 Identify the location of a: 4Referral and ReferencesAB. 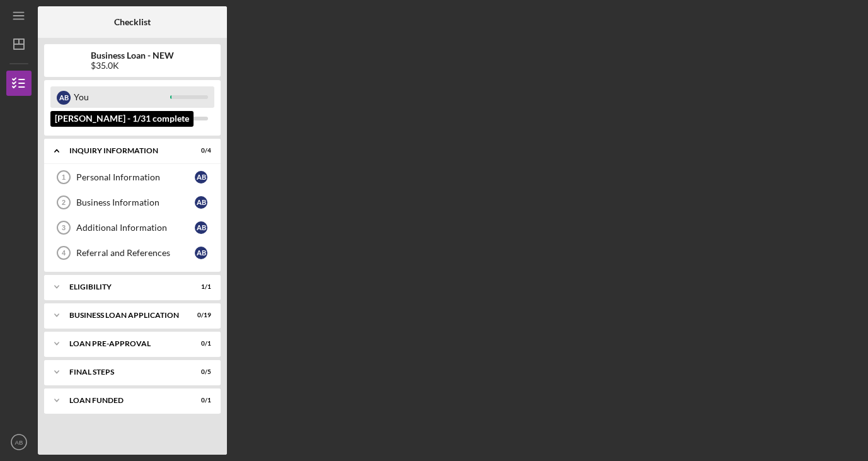
(132, 253).